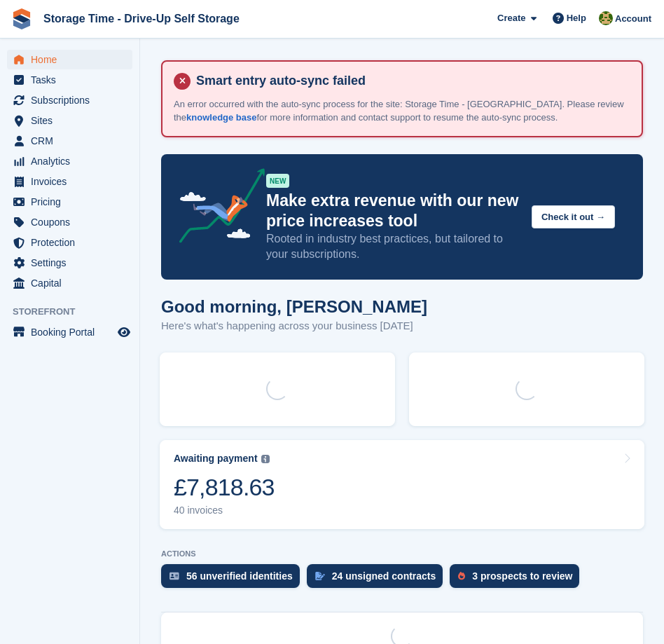  What do you see at coordinates (606, 18) in the screenshot?
I see `img: Zain Sarwar` at bounding box center [606, 18].